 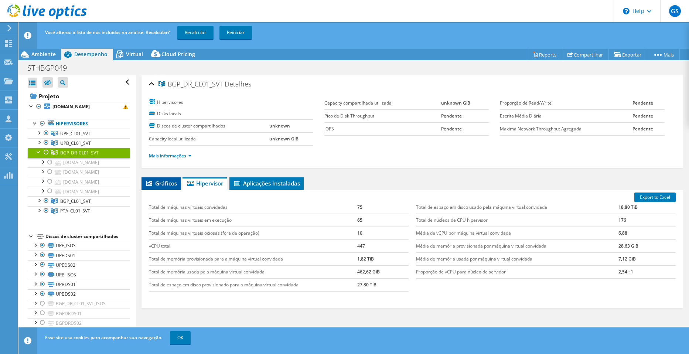 I want to click on span: GS, so click(x=675, y=11).